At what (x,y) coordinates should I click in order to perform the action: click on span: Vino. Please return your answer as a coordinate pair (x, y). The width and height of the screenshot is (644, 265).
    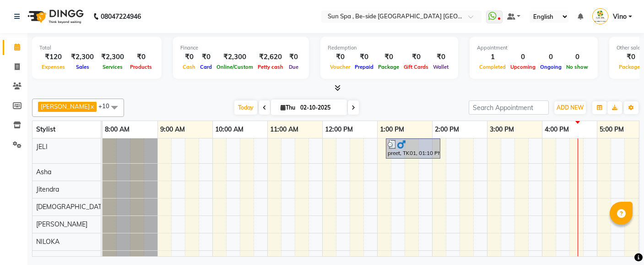
    Looking at the image, I should click on (620, 17).